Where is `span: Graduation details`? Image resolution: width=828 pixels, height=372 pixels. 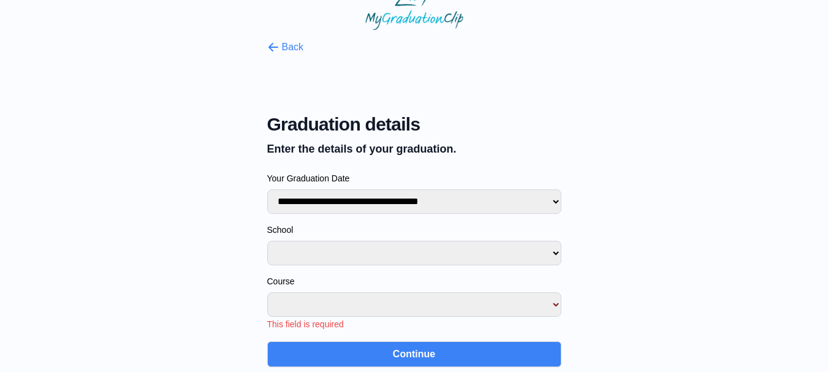 span: Graduation details is located at coordinates (414, 124).